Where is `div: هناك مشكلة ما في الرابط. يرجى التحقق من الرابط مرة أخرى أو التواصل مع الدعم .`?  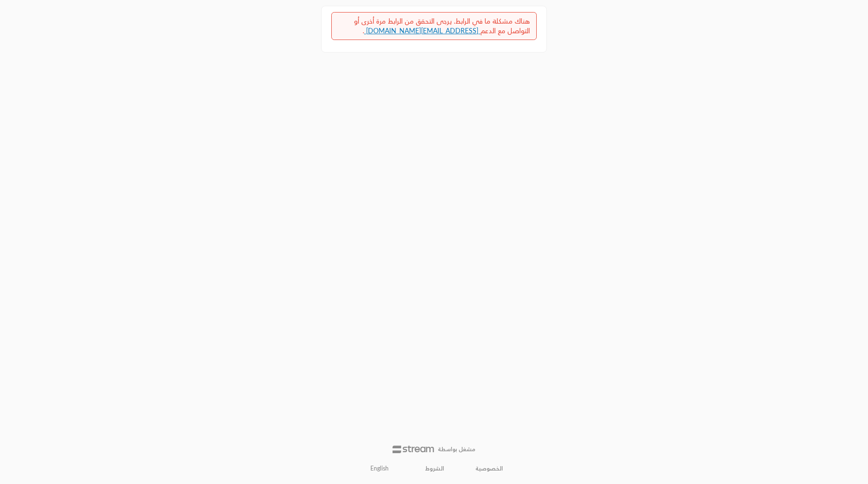 div: هناك مشكلة ما في الرابط. يرجى التحقق من الرابط مرة أخرى أو التواصل مع الدعم . is located at coordinates (434, 26).